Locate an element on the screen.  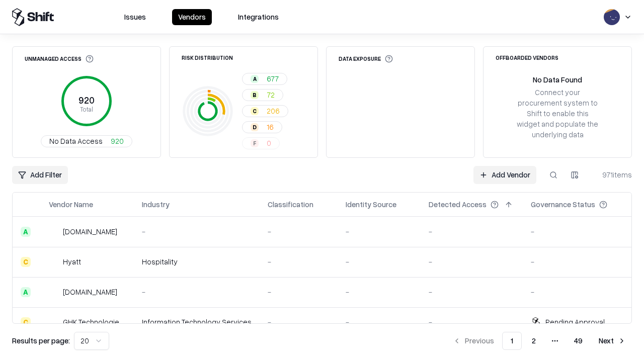
div: Pending Approval is located at coordinates (575, 322).